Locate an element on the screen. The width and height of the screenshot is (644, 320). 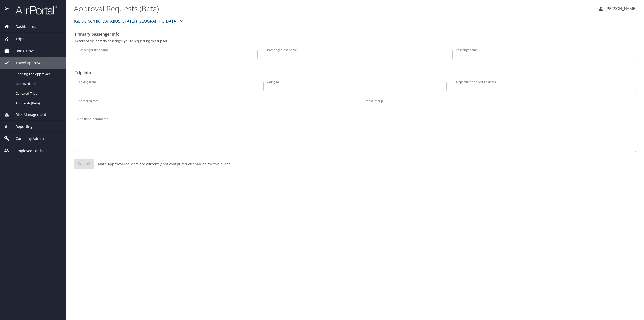
span: Approved Trips is located at coordinates (38, 84).